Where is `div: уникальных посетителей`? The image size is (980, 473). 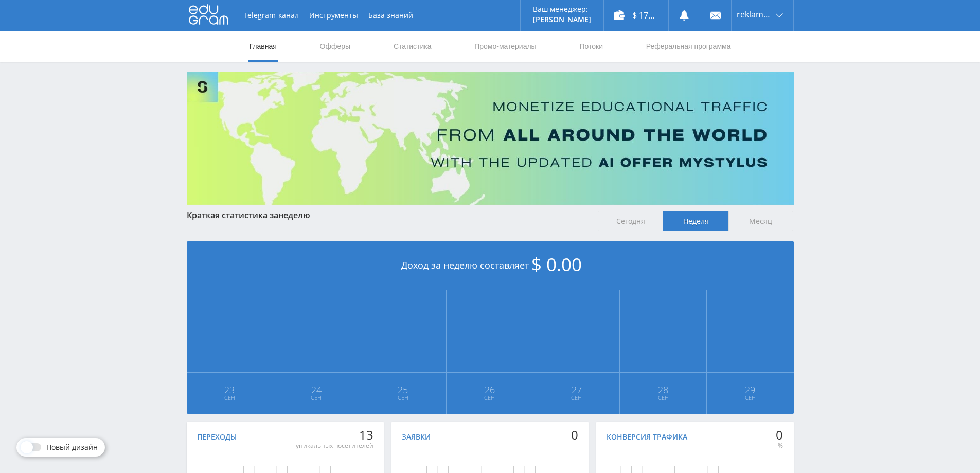 div: уникальных посетителей is located at coordinates (335, 446).